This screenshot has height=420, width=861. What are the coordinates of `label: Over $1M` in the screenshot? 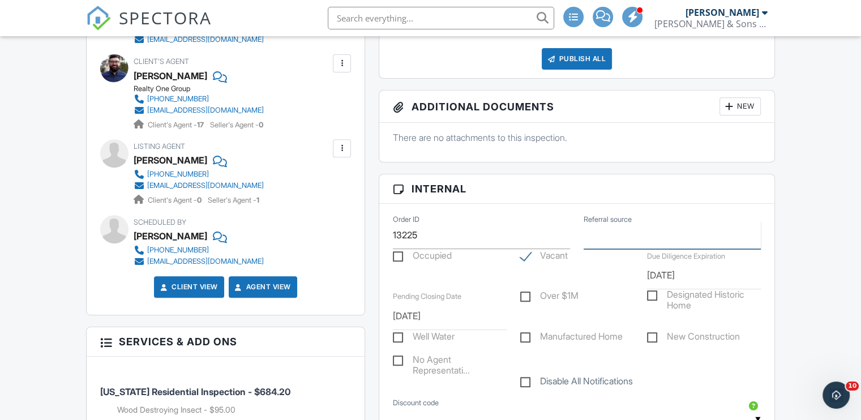 It's located at (549, 297).